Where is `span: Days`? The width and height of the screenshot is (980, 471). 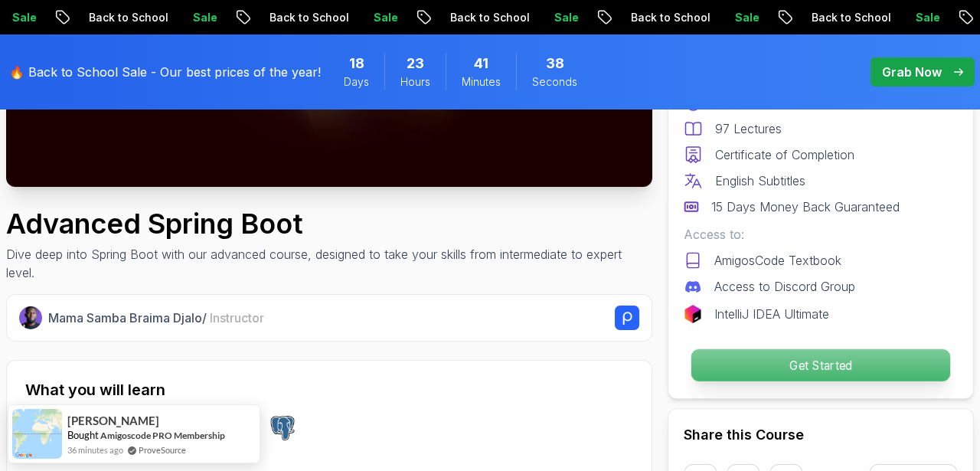
span: Days is located at coordinates (356, 82).